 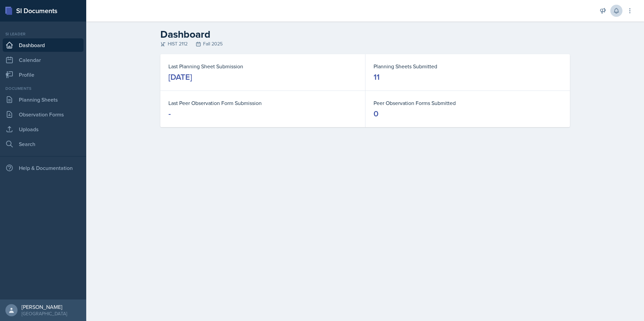 What do you see at coordinates (263, 103) in the screenshot?
I see `dt: Last Peer Observation Form Submission` at bounding box center [263, 103].